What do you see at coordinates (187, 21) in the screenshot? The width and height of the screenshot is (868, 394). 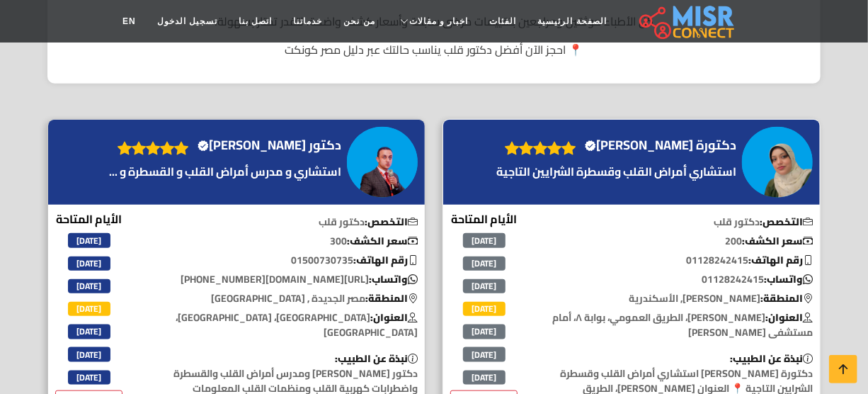 I see `a: تسجيل الدخول` at bounding box center [187, 21].